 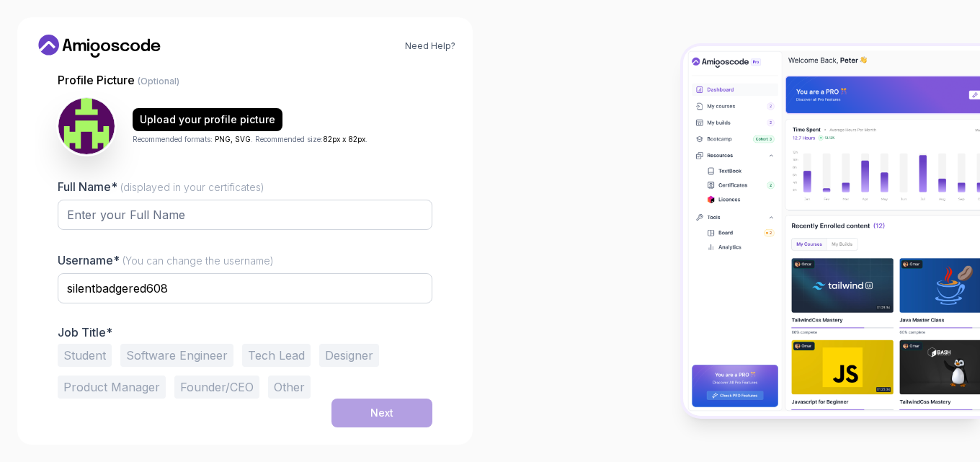 I want to click on div: Next, so click(x=382, y=413).